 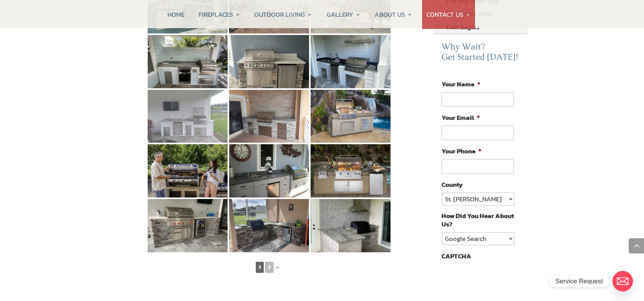 What do you see at coordinates (351, 226) in the screenshot?
I see `img: 23` at bounding box center [351, 226].